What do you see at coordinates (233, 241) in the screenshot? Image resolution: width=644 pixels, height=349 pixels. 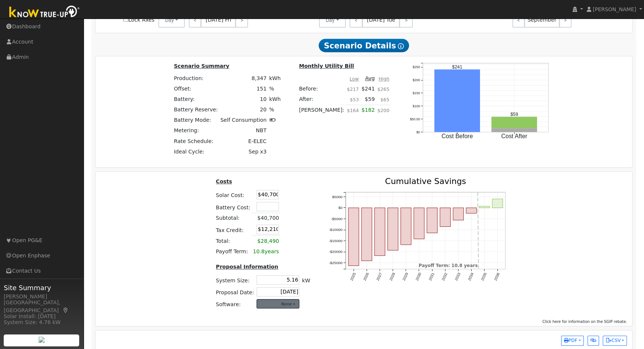 I see `td: Total:` at bounding box center [233, 241].